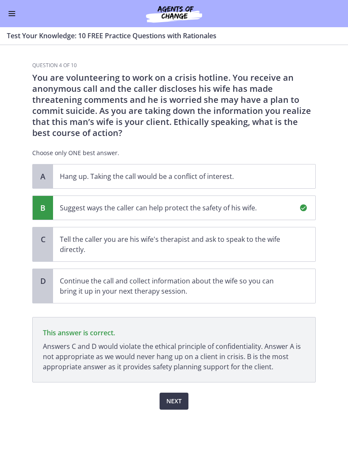  Describe the element at coordinates (43, 281) in the screenshot. I see `span: D` at that location.